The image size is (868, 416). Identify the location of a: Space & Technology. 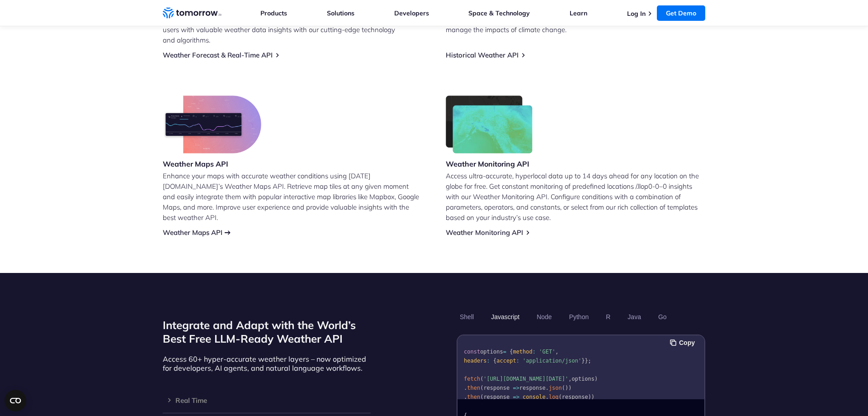
(499, 13).